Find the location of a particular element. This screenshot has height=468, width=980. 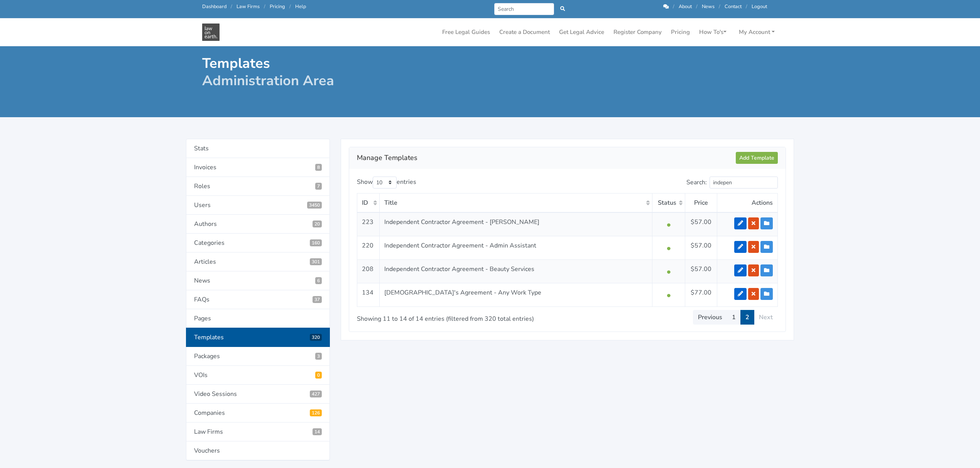

a: Authors20 is located at coordinates (257, 224).